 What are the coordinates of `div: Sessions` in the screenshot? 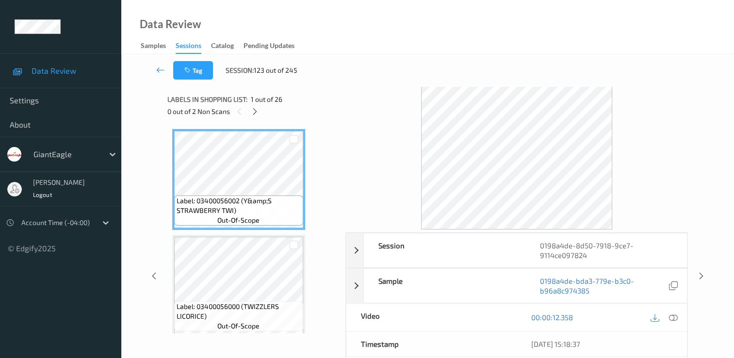 It's located at (188, 47).